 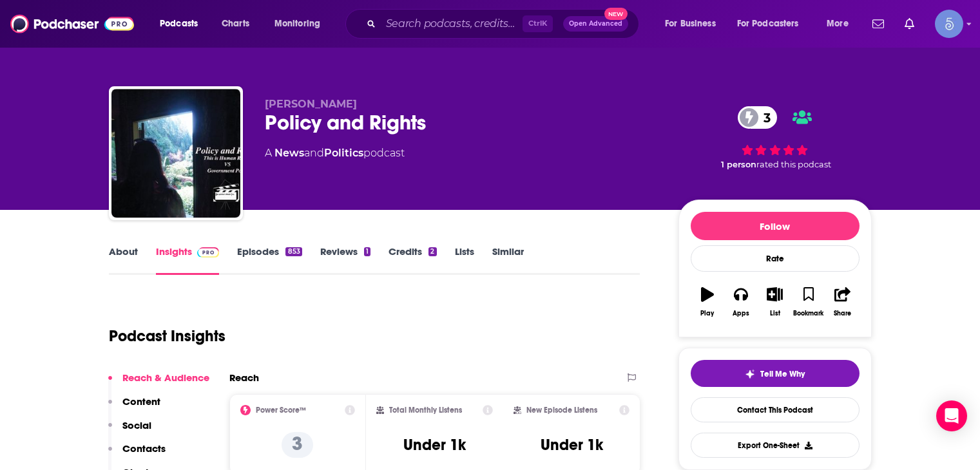 What do you see at coordinates (949, 24) in the screenshot?
I see `button: Show profile menu` at bounding box center [949, 24].